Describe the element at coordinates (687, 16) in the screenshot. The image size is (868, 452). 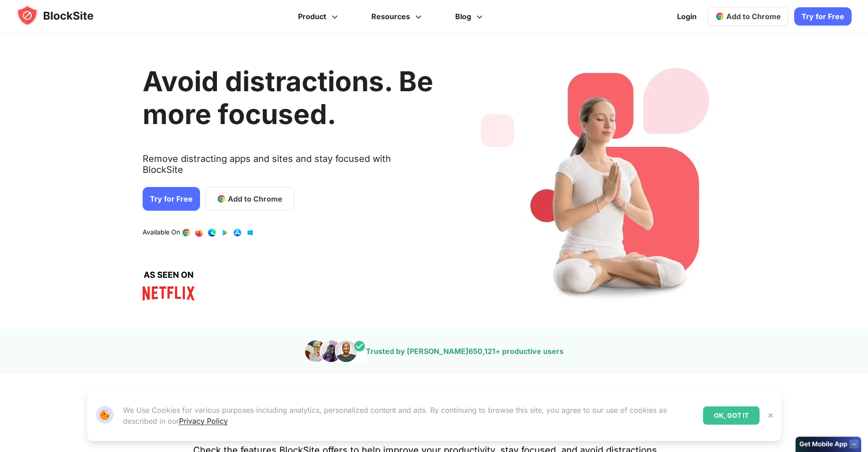
I see `a: Login` at that location.